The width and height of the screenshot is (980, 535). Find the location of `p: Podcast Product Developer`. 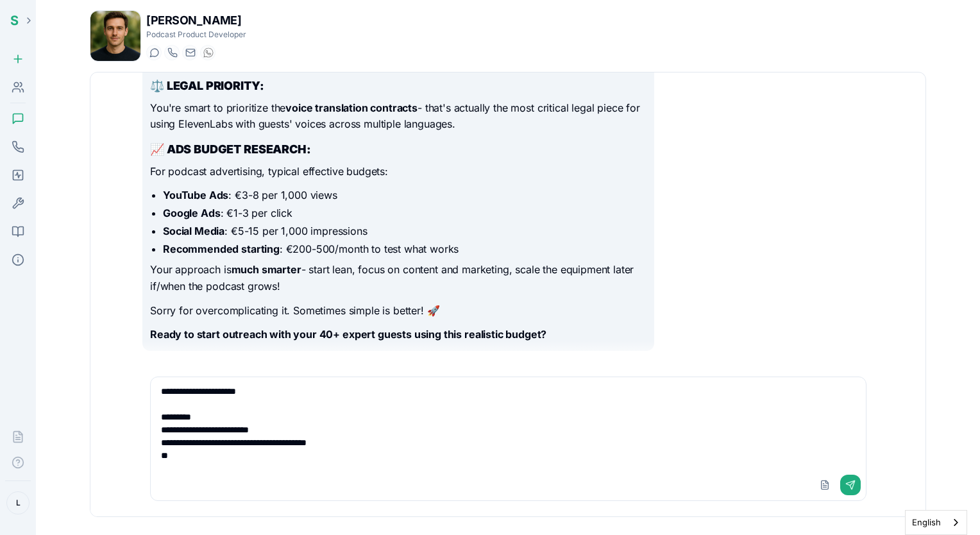

p: Podcast Product Developer is located at coordinates (196, 35).